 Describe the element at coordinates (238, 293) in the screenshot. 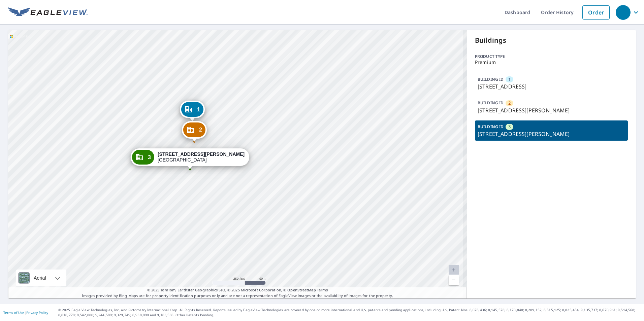

I see `p: Images provided by Bing Maps are for property identification purposes only and are not a represen...` at that location.